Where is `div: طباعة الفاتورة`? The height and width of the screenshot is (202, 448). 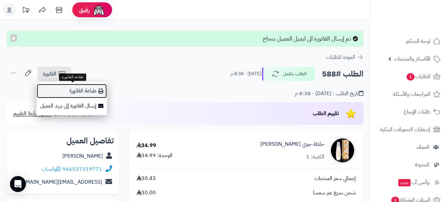
div: طباعة الفاتورة is located at coordinates (73, 77).